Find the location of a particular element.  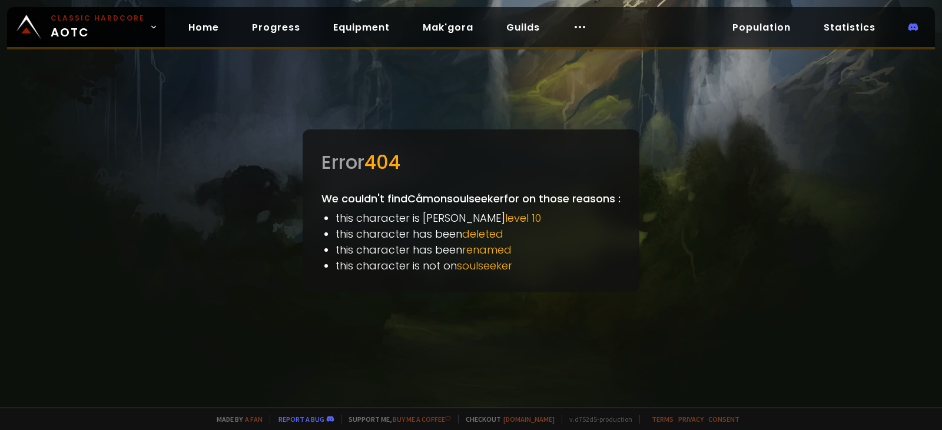

div: We couldn't find Cåm on soulseeker for on those reasons : is located at coordinates (471, 211).